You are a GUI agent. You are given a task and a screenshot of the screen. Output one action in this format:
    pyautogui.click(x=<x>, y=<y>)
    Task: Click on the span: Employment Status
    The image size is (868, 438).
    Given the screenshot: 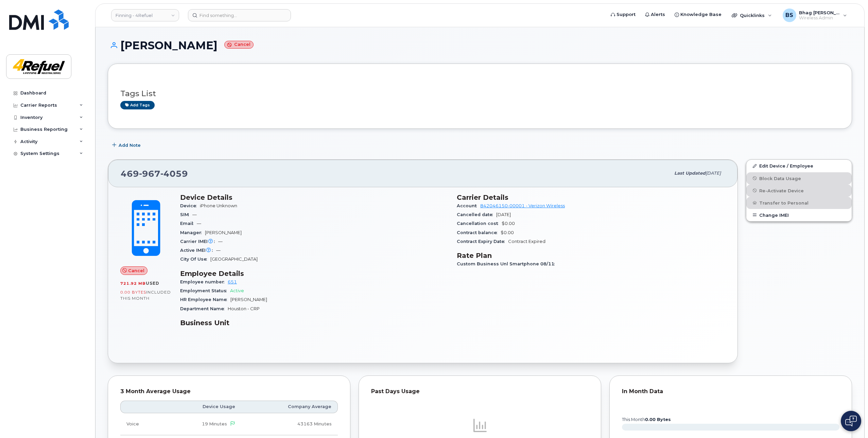 What is the action you would take?
    pyautogui.click(x=205, y=291)
    